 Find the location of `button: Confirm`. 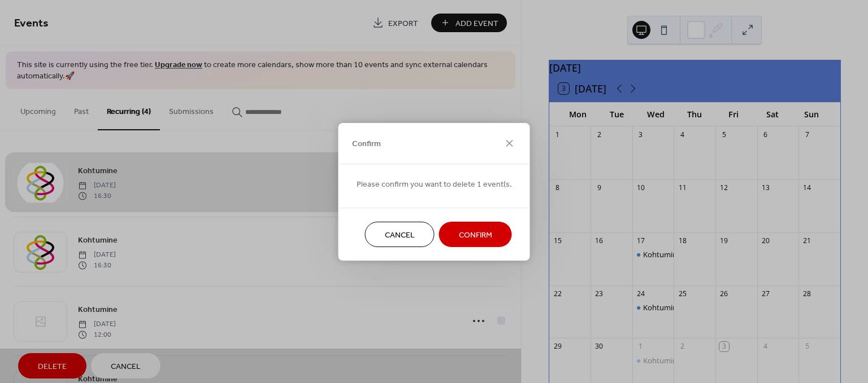

button: Confirm is located at coordinates (475, 234).